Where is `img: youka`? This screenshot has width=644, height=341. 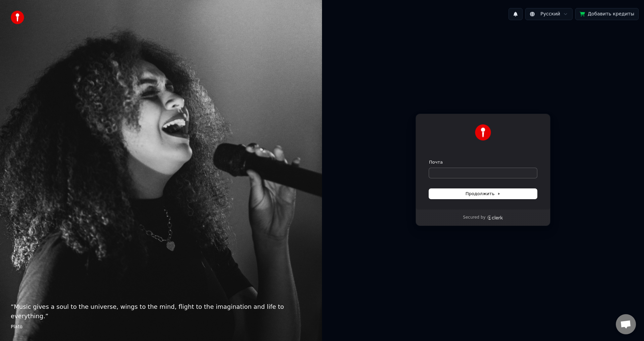
img: youka is located at coordinates (17, 17).